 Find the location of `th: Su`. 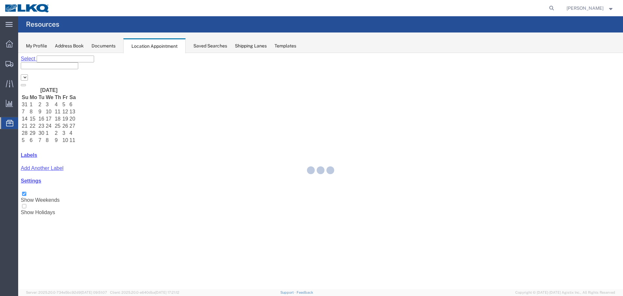

th: Su is located at coordinates (7, 44).